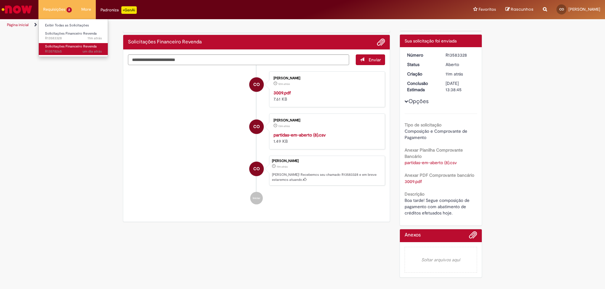  Describe the element at coordinates (436, 135) in the screenshot. I see `span: Composição e Comprovante de Pagamento` at that location.